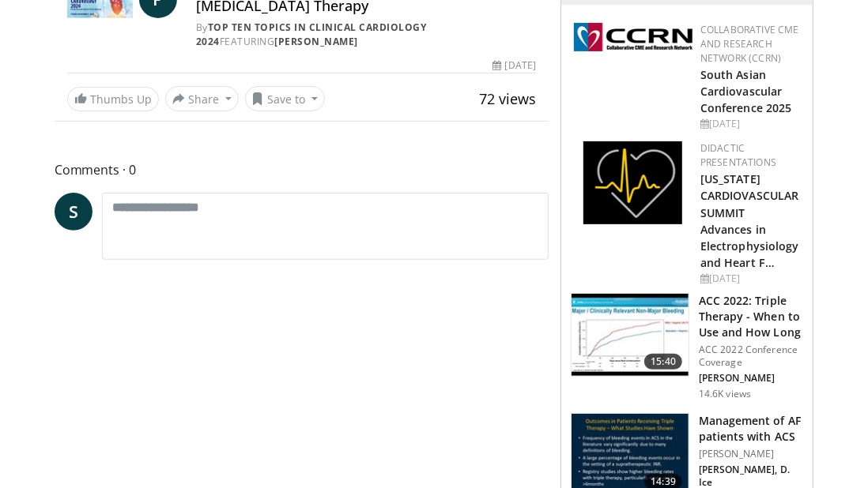 The width and height of the screenshot is (868, 488). Describe the element at coordinates (73, 212) in the screenshot. I see `a: S` at that location.